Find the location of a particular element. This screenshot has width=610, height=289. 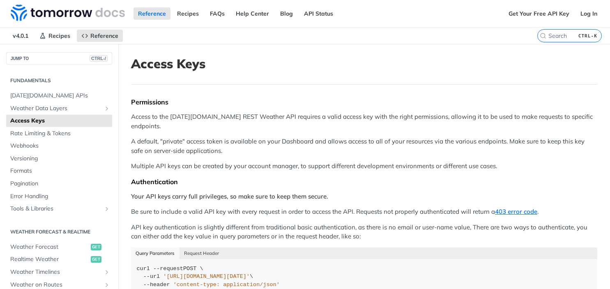

svg: Search is located at coordinates (543, 36).